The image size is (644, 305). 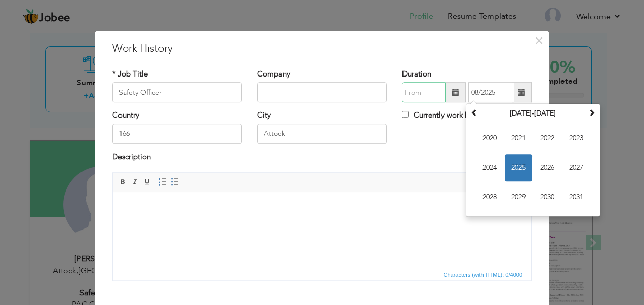 What do you see at coordinates (174, 182) in the screenshot?
I see `a: Insert/Remove Bulleted List` at bounding box center [174, 182].